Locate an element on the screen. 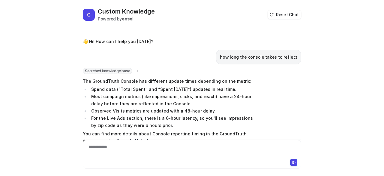 Image resolution: width=384 pixels, height=176 pixels. li: For the Live Ads section, there is a 6-hour latency, so you'll see impressions by zip code as the... is located at coordinates (174, 122).